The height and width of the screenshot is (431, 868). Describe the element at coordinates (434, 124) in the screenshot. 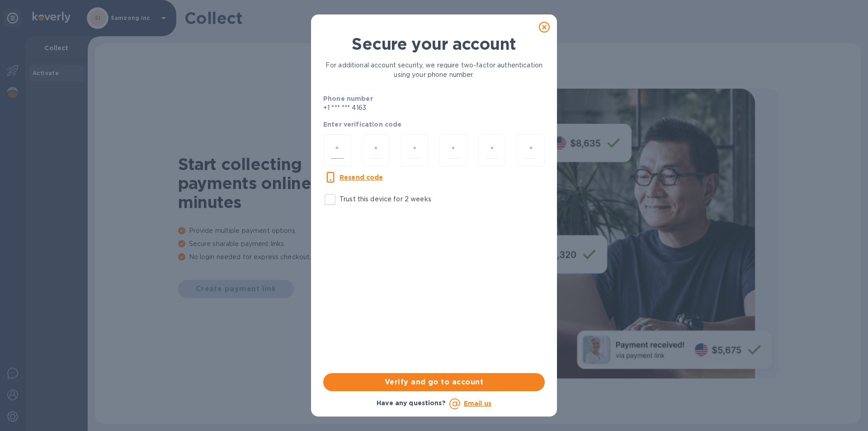

I see `p: Enter verification code` at that location.